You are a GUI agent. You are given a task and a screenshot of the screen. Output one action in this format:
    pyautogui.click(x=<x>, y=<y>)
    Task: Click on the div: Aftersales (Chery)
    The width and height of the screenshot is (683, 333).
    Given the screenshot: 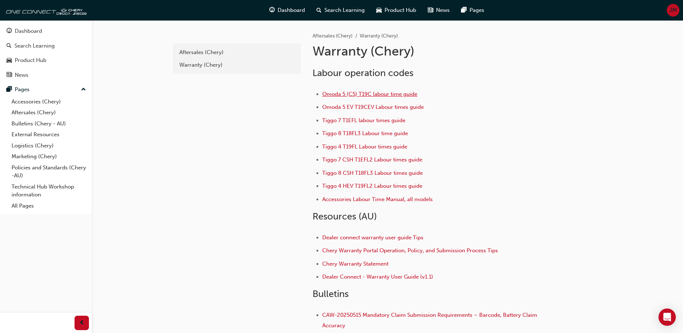 What is the action you would take?
    pyautogui.click(x=237, y=52)
    